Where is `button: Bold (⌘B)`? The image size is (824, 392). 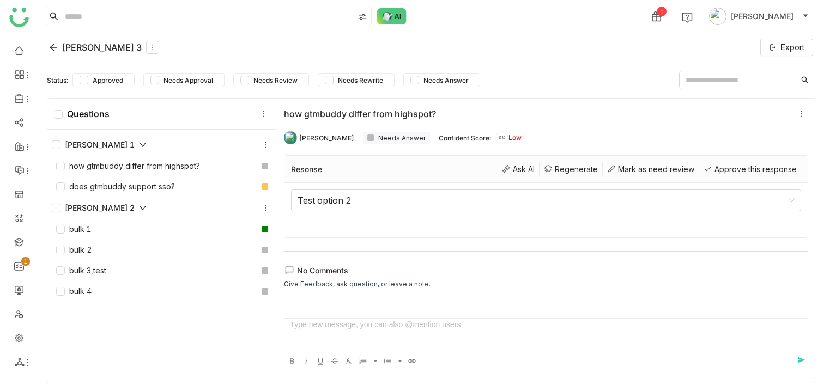
button: Bold (⌘B) is located at coordinates (291, 360).